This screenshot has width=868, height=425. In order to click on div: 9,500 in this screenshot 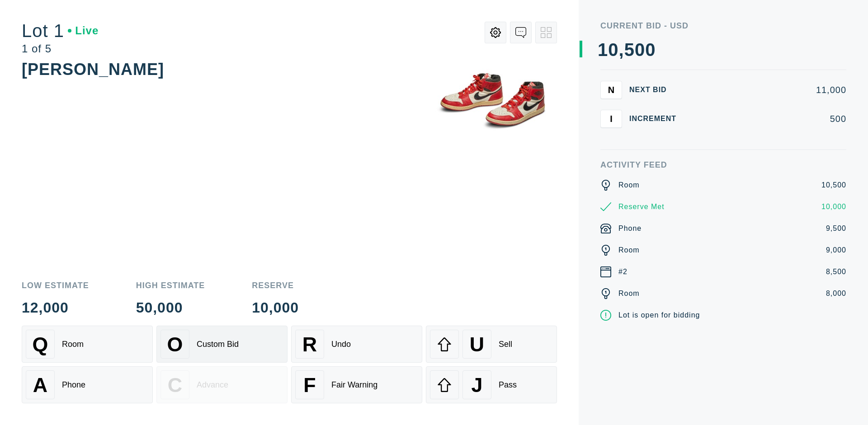, I will do `click(836, 228)`.